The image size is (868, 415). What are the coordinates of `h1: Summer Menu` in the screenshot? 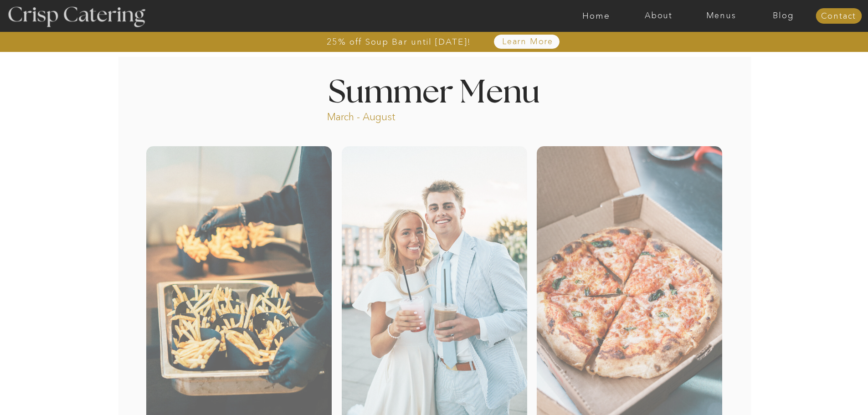 It's located at (434, 90).